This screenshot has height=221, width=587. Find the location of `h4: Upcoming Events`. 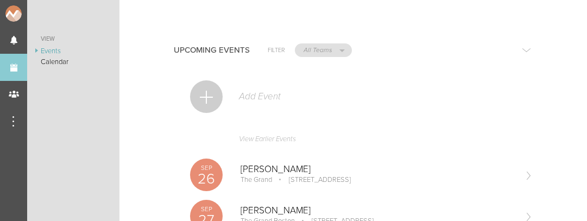

h4: Upcoming Events is located at coordinates (212, 50).